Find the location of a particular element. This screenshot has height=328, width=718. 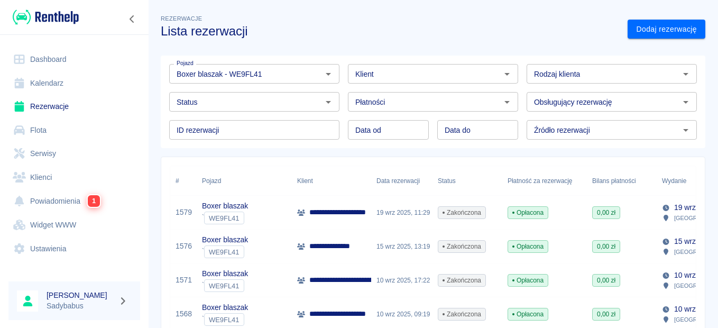

a: Ustawienia is located at coordinates (74, 248).